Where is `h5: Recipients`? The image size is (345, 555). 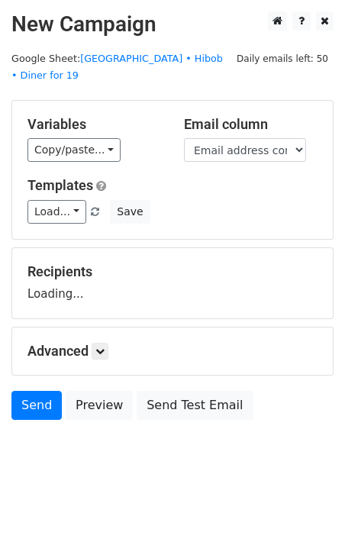
h5: Recipients is located at coordinates (173, 272).